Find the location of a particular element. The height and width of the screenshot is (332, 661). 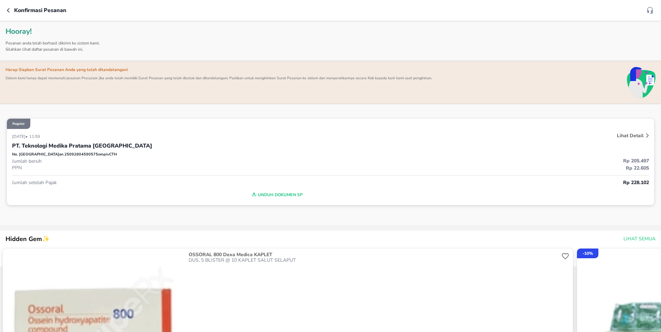

p: Lihat Detail is located at coordinates (630, 135).